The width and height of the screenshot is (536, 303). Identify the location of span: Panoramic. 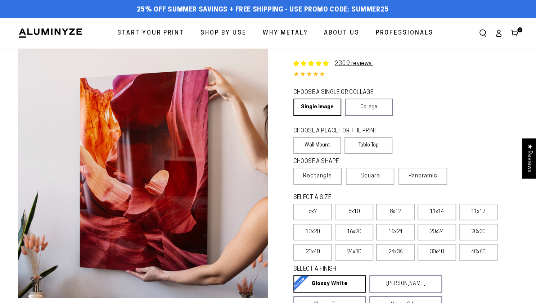
(423, 176).